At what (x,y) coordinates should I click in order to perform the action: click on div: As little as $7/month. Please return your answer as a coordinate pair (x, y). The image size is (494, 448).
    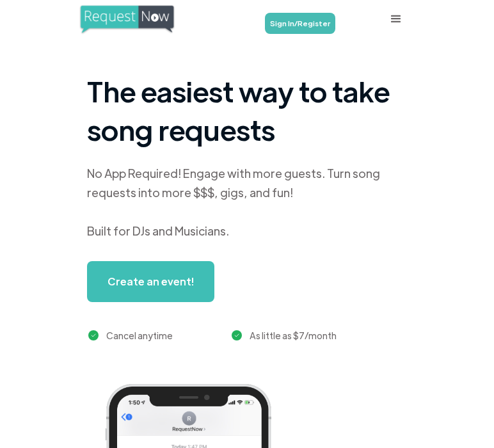
    Looking at the image, I should click on (293, 336).